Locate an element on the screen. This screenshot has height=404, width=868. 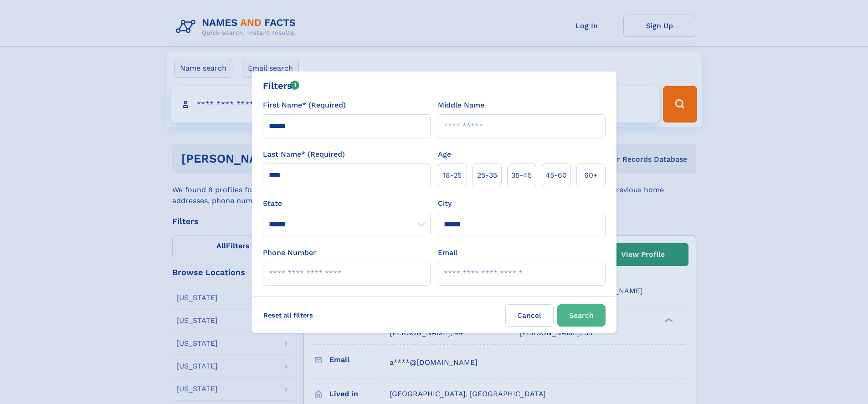
span: 45‑60 is located at coordinates (556, 175).